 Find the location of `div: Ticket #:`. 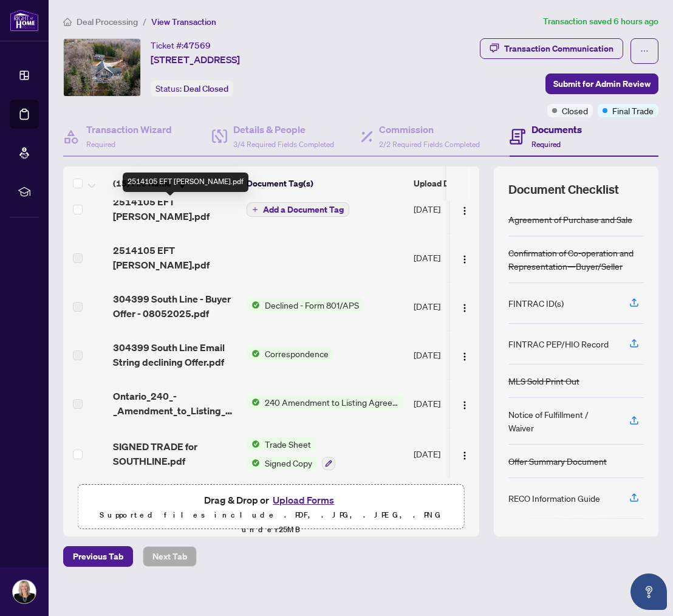

div: Ticket #: is located at coordinates (180, 45).